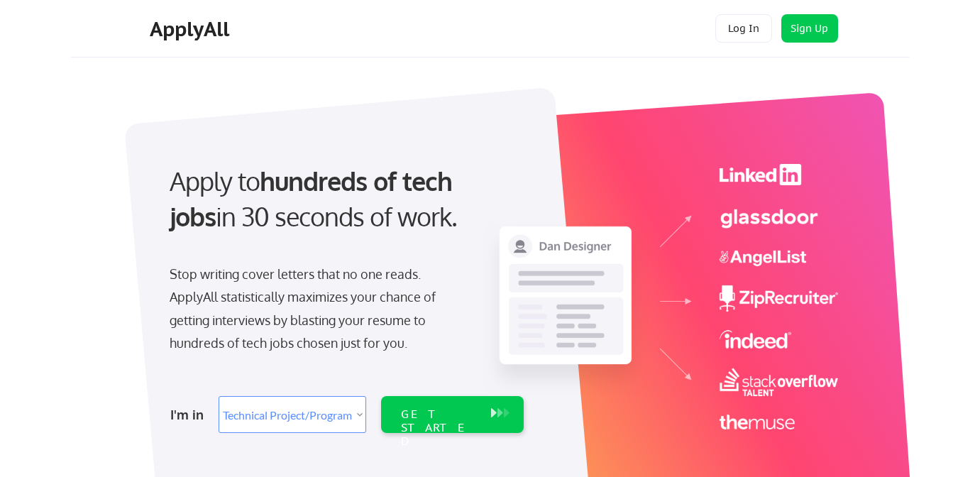 The height and width of the screenshot is (477, 980). I want to click on div: ApplyAll, so click(191, 29).